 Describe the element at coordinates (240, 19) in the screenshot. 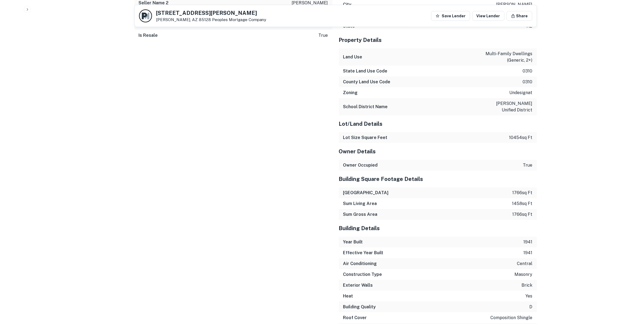

I see `a: Peoples Mortgage Company` at that location.